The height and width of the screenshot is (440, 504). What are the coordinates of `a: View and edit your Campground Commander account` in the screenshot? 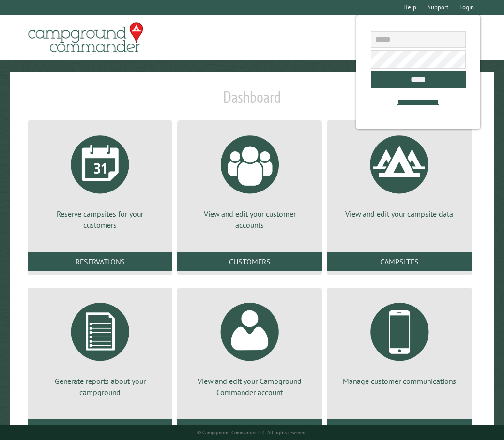 It's located at (249, 346).